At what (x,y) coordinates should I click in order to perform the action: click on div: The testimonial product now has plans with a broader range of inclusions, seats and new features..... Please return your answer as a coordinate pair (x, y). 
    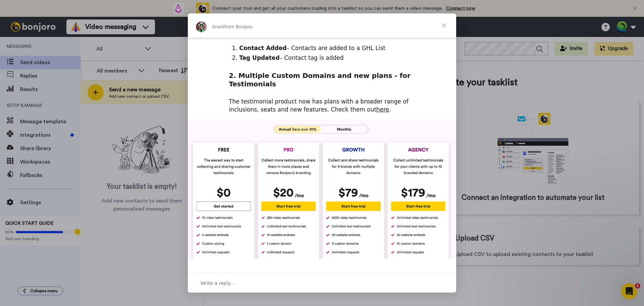
    Looking at the image, I should click on (322, 106).